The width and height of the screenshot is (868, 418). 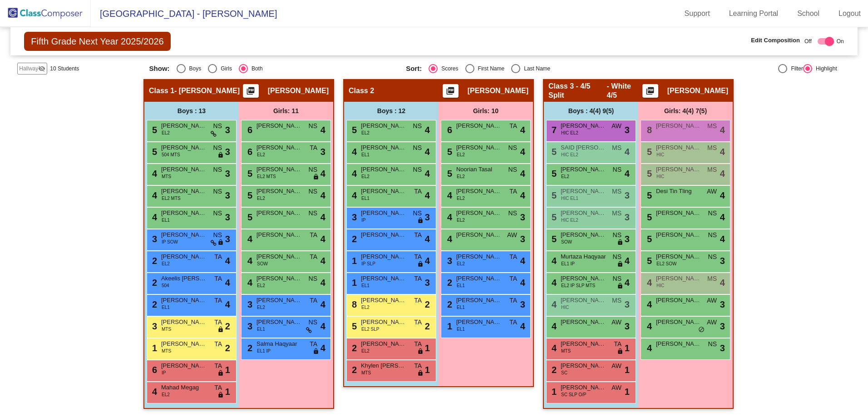 What do you see at coordinates (583, 256) in the screenshot?
I see `span: Murtaza Haqyaar` at bounding box center [583, 256].